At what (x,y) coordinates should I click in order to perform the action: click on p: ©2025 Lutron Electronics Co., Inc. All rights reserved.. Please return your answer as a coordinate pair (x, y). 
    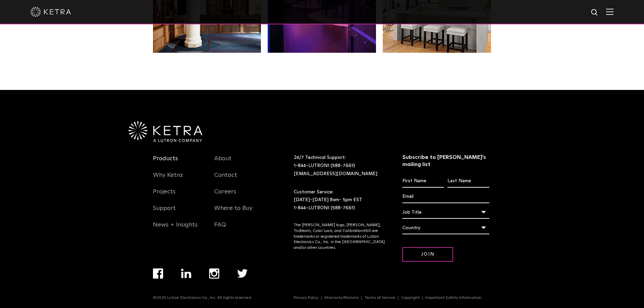
    Looking at the image, I should click on (203, 298).